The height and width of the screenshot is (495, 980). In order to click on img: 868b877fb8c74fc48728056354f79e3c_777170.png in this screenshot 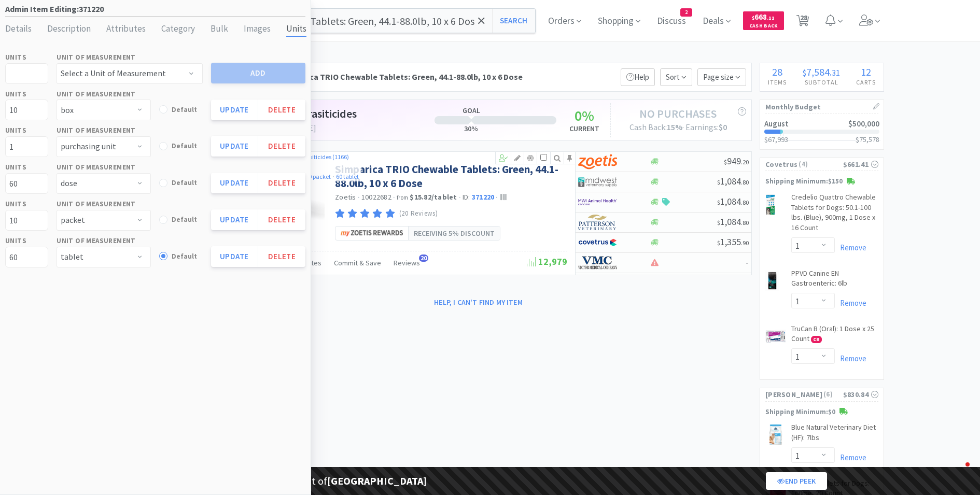, I will do `click(770, 205)`.